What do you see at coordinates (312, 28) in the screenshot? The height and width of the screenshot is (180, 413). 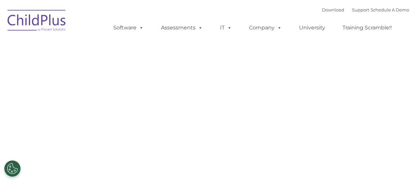 I see `a: University` at bounding box center [312, 28].